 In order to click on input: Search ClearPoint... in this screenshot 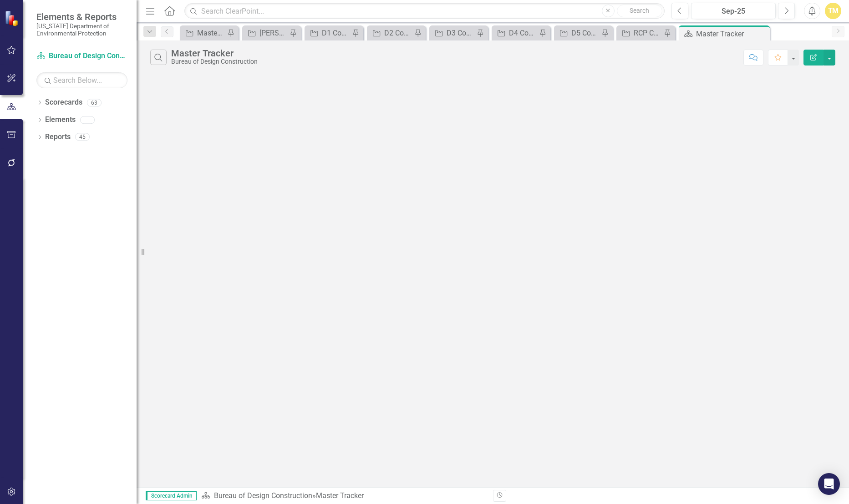, I will do `click(424, 11)`.